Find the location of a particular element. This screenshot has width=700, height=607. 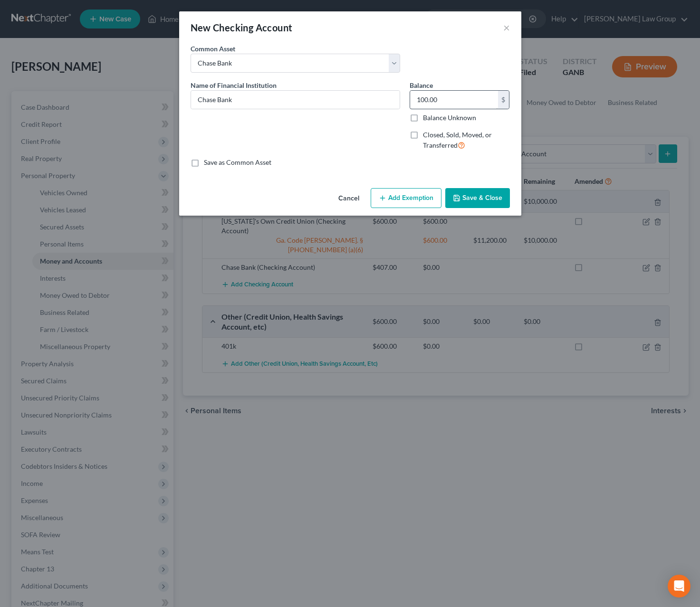

label: Balance Unknown is located at coordinates (450, 118).